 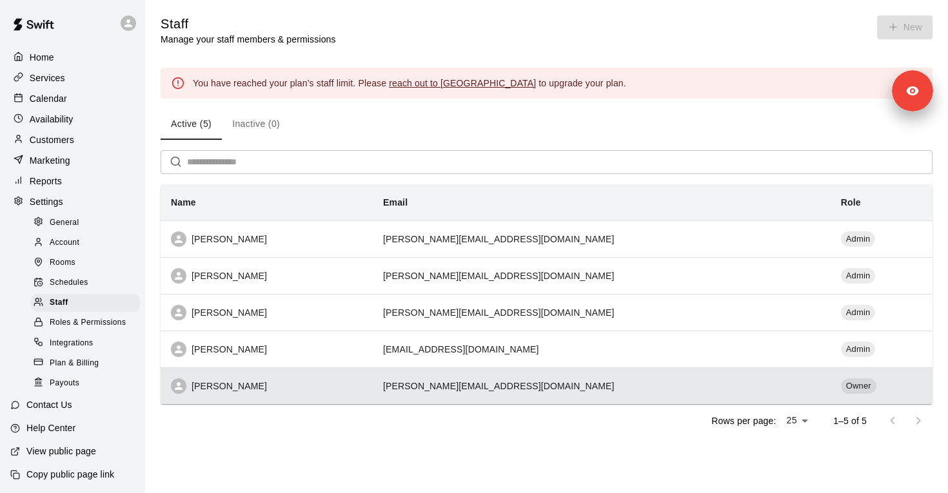 I want to click on div: Rooms, so click(x=85, y=263).